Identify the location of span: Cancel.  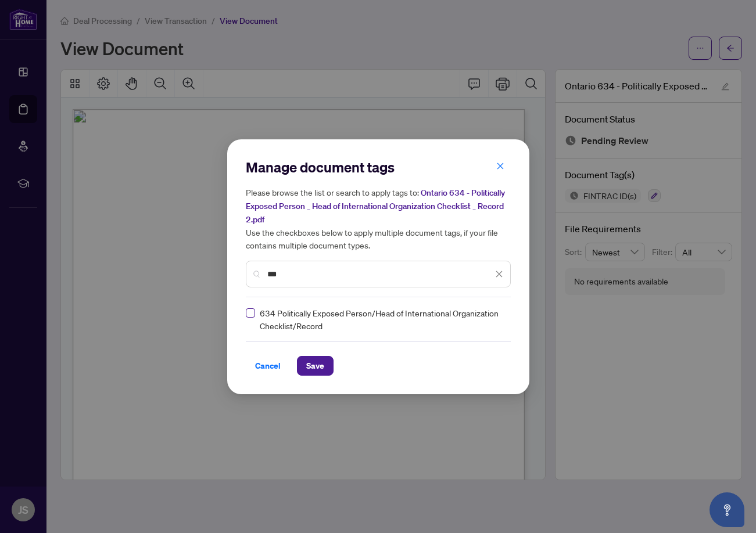
(268, 366).